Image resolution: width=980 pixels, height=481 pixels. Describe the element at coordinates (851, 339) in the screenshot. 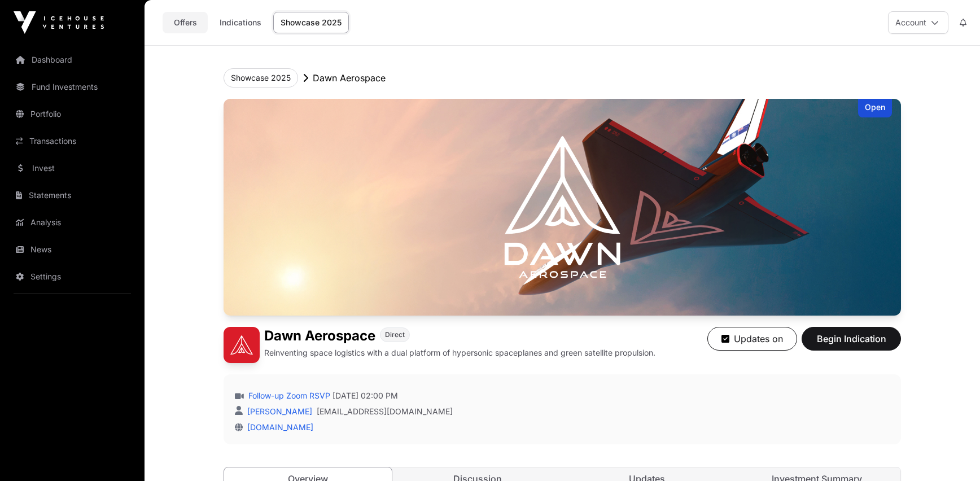

I see `span: Begin Indication` at that location.